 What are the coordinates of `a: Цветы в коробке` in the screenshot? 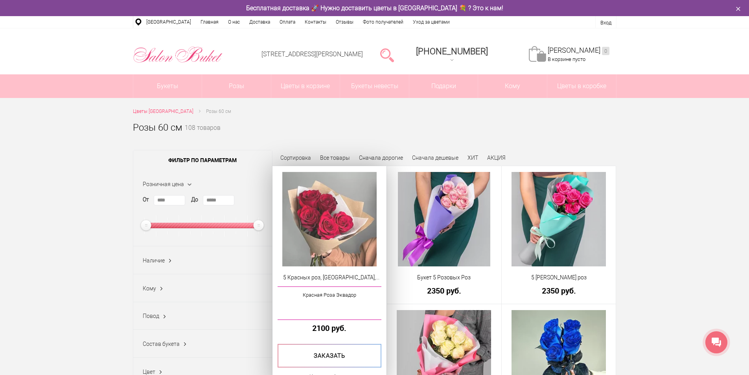 It's located at (581, 86).